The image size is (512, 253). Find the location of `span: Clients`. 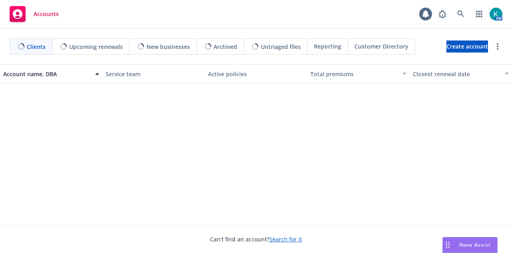

span: Clients is located at coordinates (36, 46).